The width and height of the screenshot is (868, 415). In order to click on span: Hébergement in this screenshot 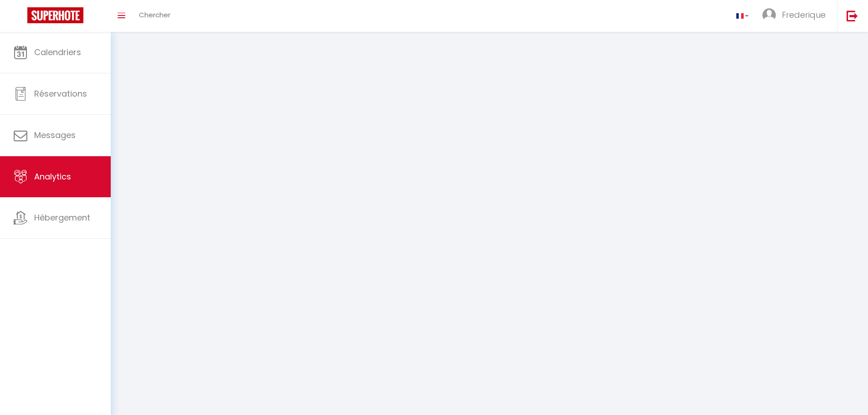, I will do `click(62, 218)`.